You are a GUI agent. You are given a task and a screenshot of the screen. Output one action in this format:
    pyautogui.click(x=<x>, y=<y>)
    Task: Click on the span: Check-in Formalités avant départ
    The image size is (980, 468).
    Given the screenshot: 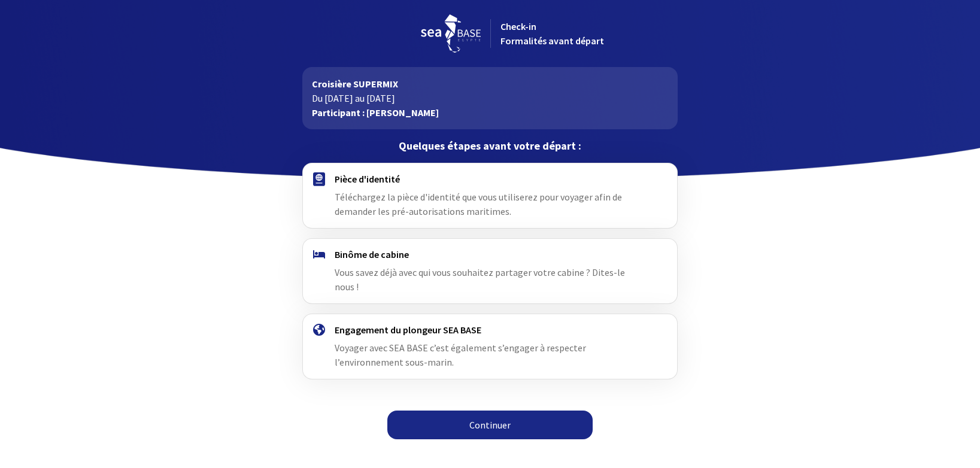 What is the action you would take?
    pyautogui.click(x=552, y=34)
    